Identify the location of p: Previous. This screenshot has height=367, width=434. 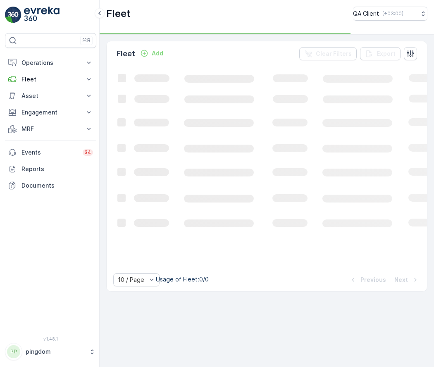
(374, 280).